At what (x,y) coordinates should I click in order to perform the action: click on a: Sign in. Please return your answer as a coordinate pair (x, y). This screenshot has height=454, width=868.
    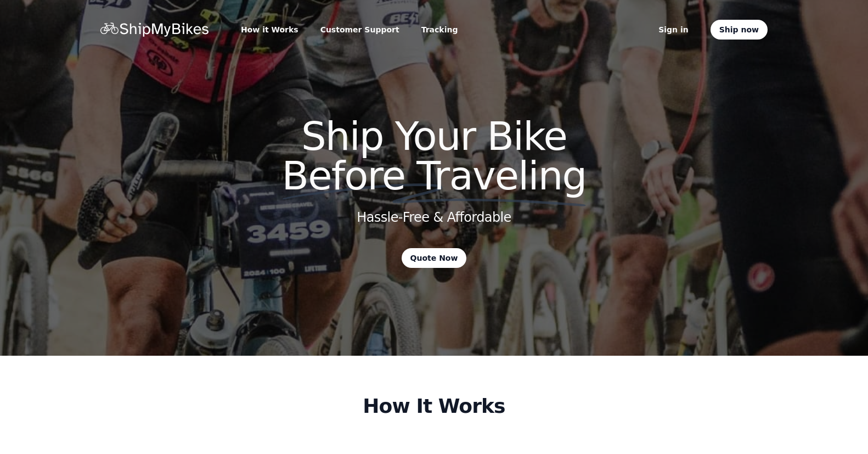
    Looking at the image, I should click on (673, 29).